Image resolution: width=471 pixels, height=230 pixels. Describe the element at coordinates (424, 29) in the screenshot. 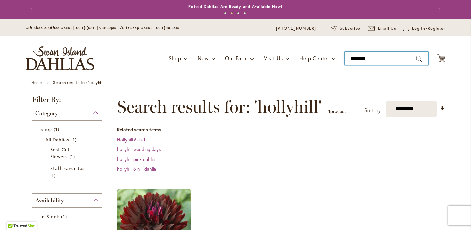

I see `a: Log In/Register` at that location.